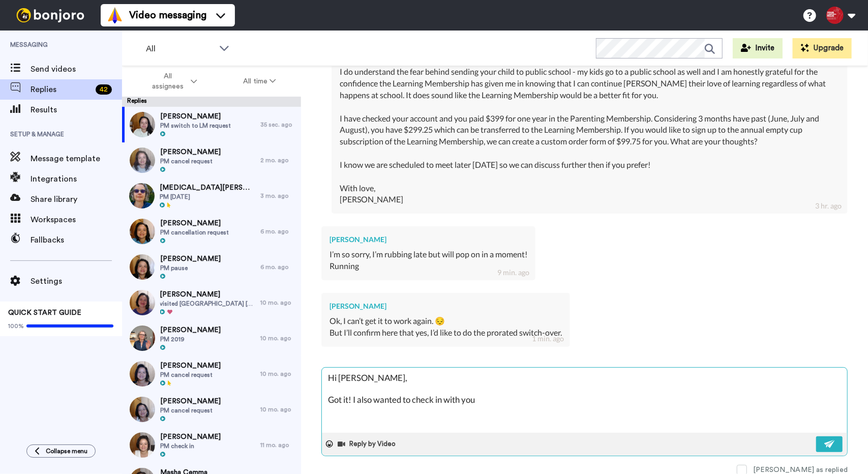  What do you see at coordinates (142, 125) in the screenshot?
I see `img: cb74b3f5-04f7-43f4-89a2-529eda48491a-thumb.jpg` at bounding box center [142, 125].